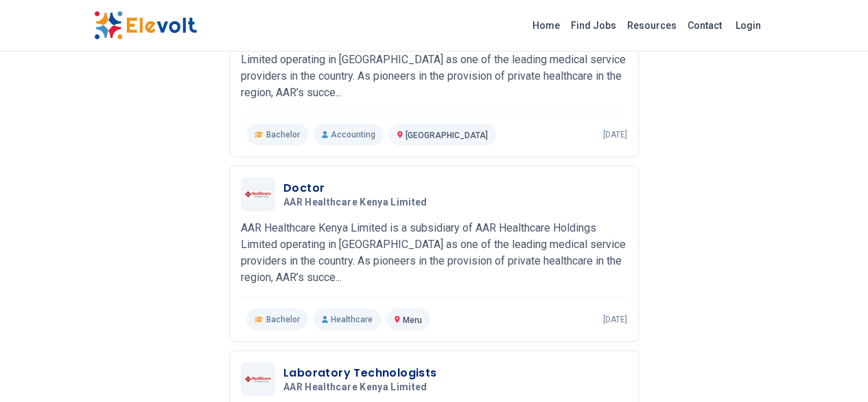 The width and height of the screenshot is (868, 402). Describe the element at coordinates (748, 26) in the screenshot. I see `a: Login` at that location.